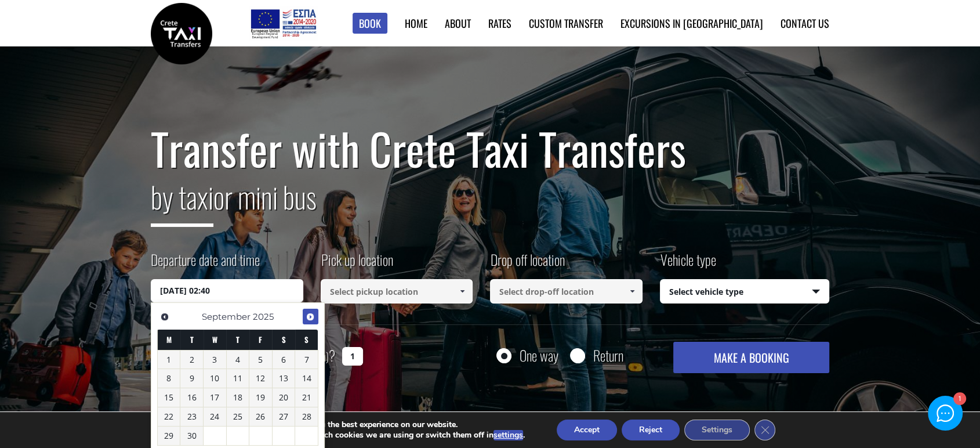 This screenshot has height=448, width=980. What do you see at coordinates (608, 355) in the screenshot?
I see `label: Return` at bounding box center [608, 355].